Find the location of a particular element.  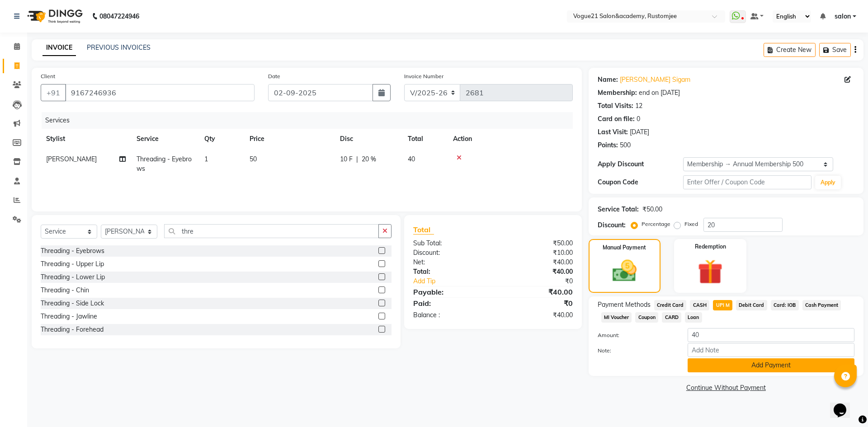

div: Coupon Code is located at coordinates (640, 183).